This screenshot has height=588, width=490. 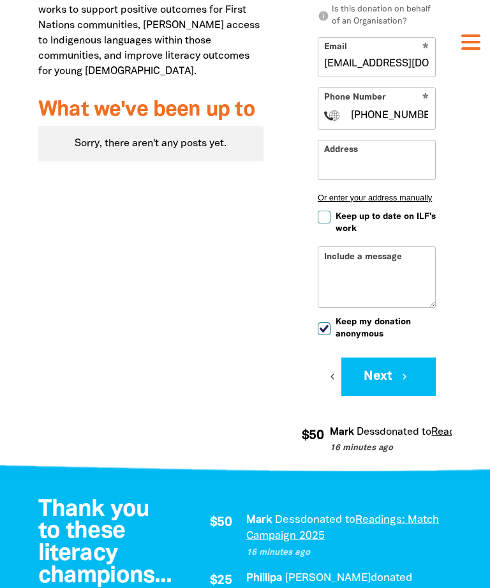 I want to click on span: Keep my donation anonymous, so click(x=386, y=328).